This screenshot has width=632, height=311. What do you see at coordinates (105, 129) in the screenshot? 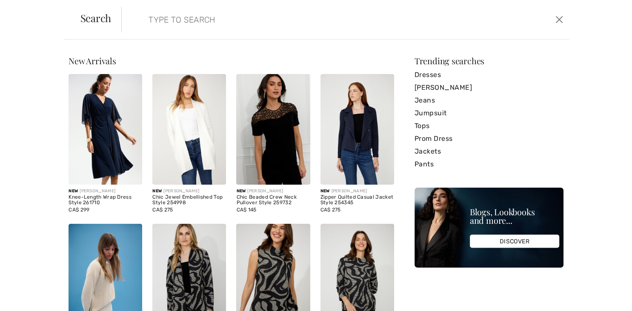
I see `img: Knee-Length Wrap Dress Style 261710. Midnight Blue` at bounding box center [105, 129].